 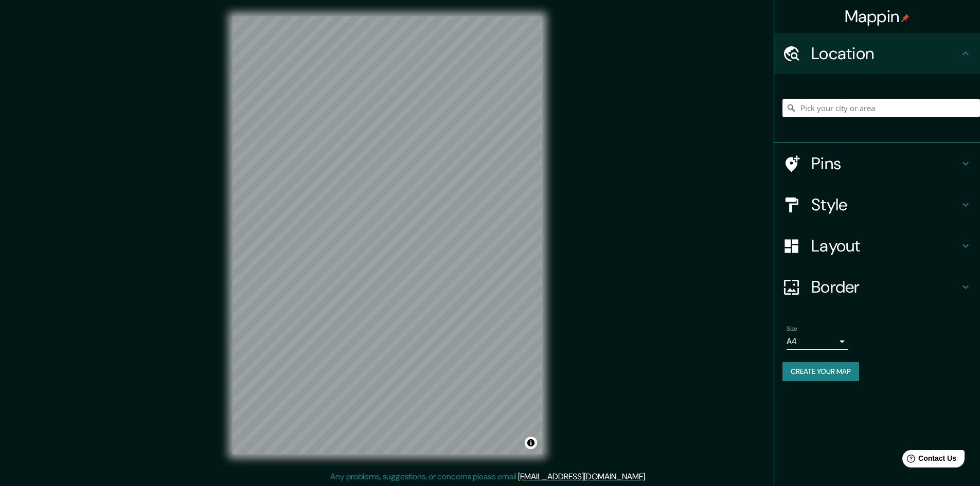 What do you see at coordinates (905, 18) in the screenshot?
I see `img: pin-icon.png` at bounding box center [905, 18].